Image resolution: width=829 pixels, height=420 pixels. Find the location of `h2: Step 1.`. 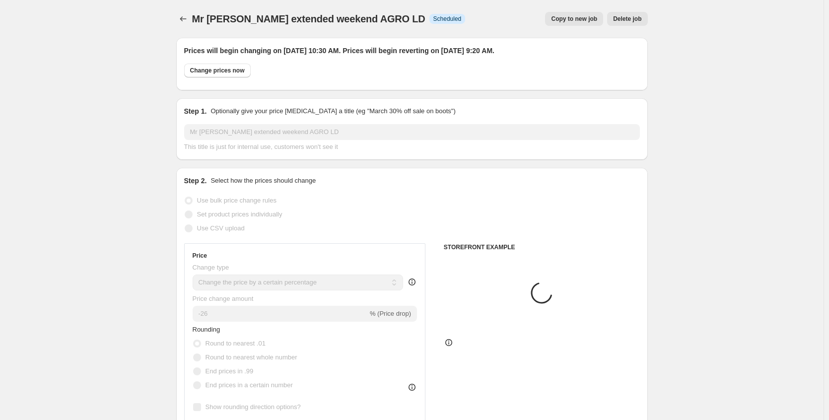

h2: Step 1. is located at coordinates (196, 111).